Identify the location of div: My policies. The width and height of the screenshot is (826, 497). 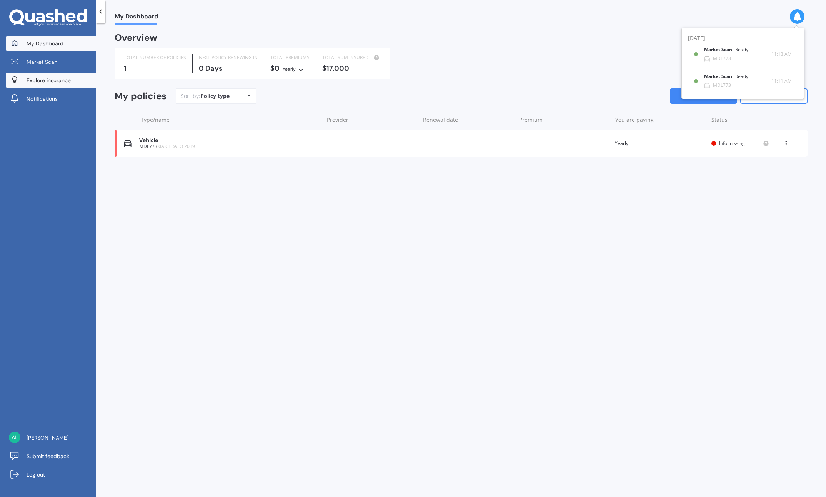
(140, 96).